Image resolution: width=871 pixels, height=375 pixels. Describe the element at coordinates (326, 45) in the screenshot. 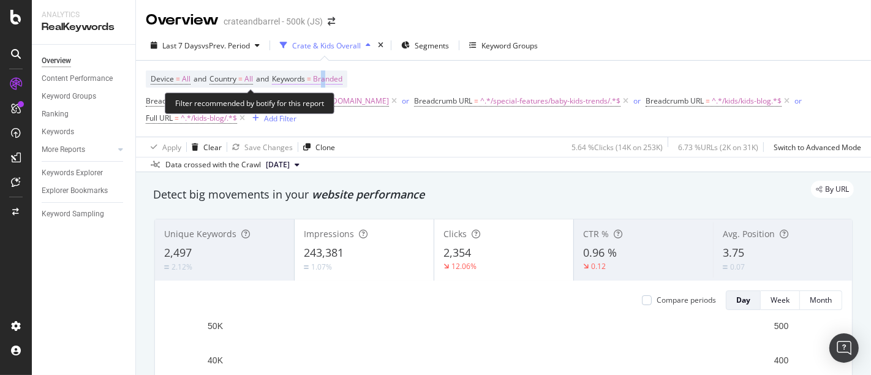

I see `div: Crate & Kids Overall` at that location.